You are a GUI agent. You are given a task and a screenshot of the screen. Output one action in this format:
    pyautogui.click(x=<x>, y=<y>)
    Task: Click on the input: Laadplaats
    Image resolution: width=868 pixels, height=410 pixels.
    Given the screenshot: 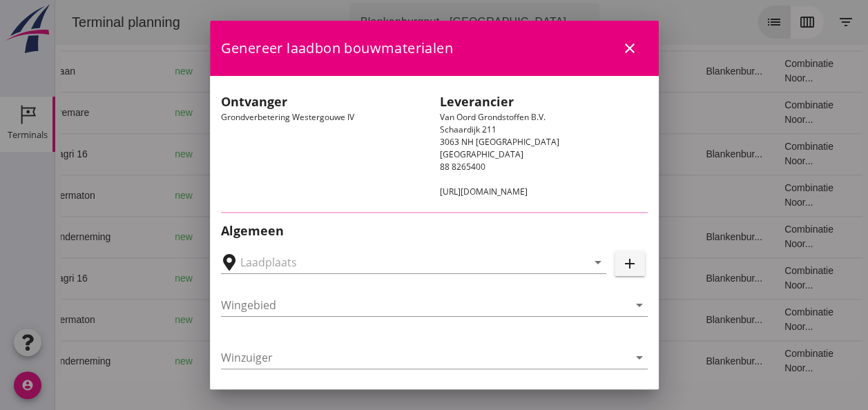 What is the action you would take?
    pyautogui.click(x=404, y=262)
    